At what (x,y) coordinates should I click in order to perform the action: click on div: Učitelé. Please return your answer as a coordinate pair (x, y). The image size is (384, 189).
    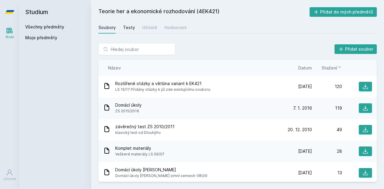
    Looking at the image, I should click on (150, 28).